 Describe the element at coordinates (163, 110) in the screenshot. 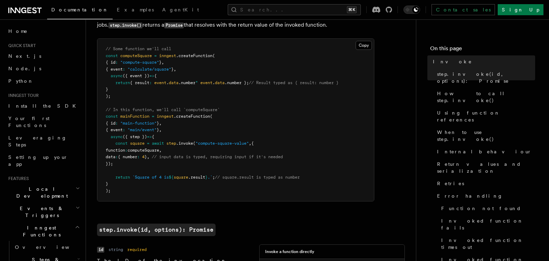

I see `span: // In this function, we'll call `computeSquare`` at that location.